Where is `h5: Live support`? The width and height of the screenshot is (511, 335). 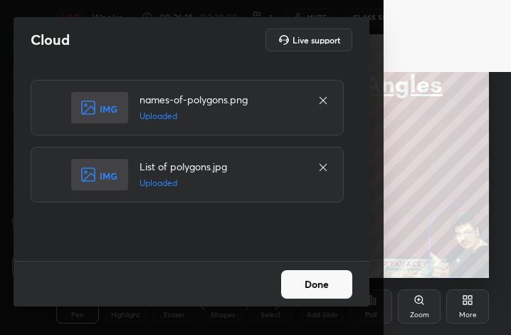 h5: Live support is located at coordinates (316, 40).